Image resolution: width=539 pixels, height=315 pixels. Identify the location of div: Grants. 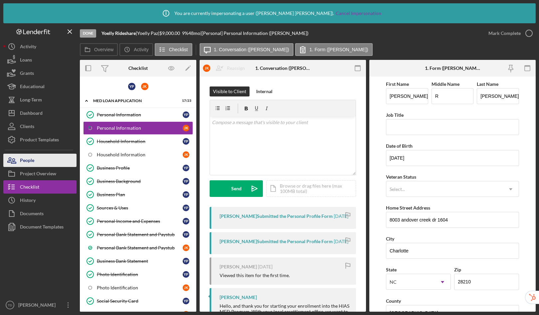
(27, 74).